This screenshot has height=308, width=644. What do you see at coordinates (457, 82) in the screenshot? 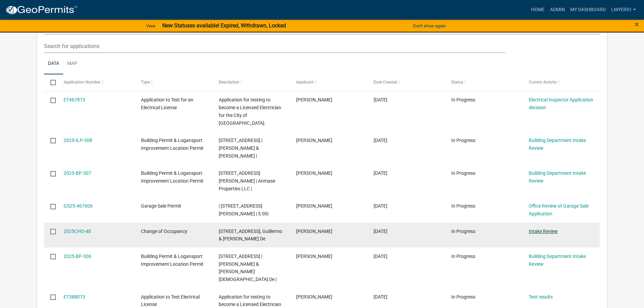
I see `span: Status` at bounding box center [457, 82].